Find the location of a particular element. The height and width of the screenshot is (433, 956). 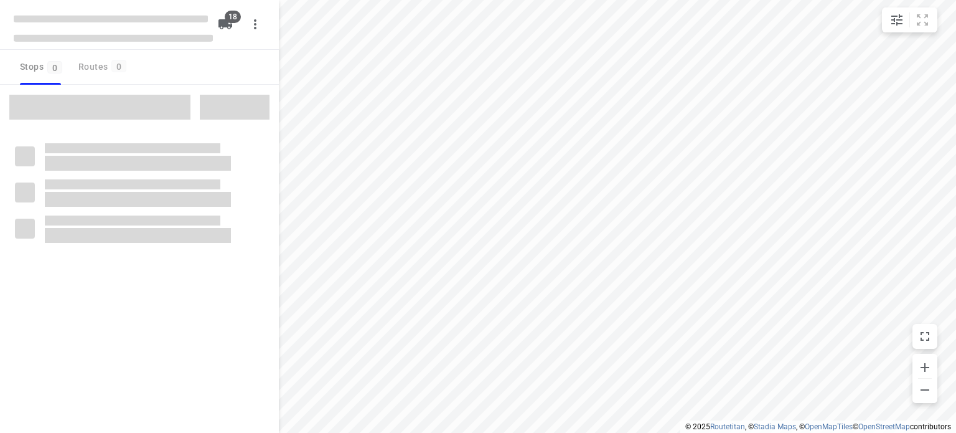

a: OpenMapTiles is located at coordinates (828, 426).